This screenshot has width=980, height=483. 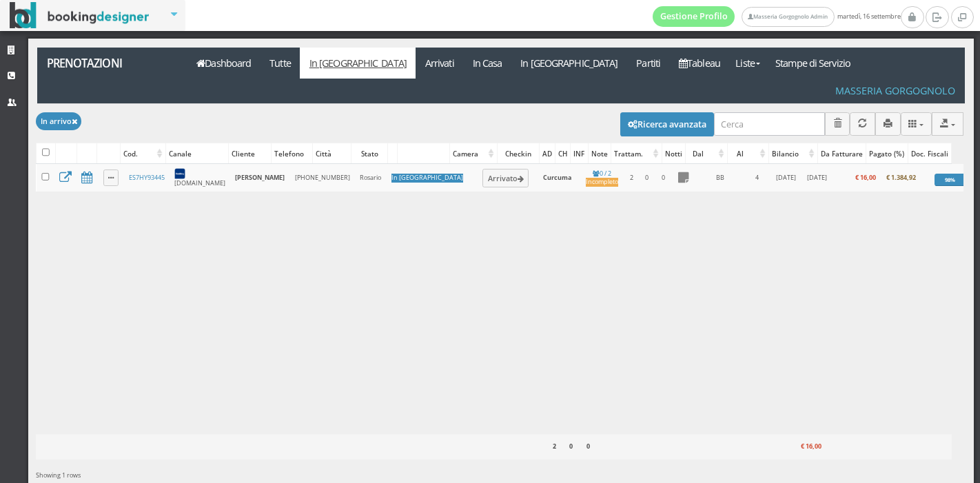 What do you see at coordinates (474, 154) in the screenshot?
I see `div: Camera` at bounding box center [474, 154].